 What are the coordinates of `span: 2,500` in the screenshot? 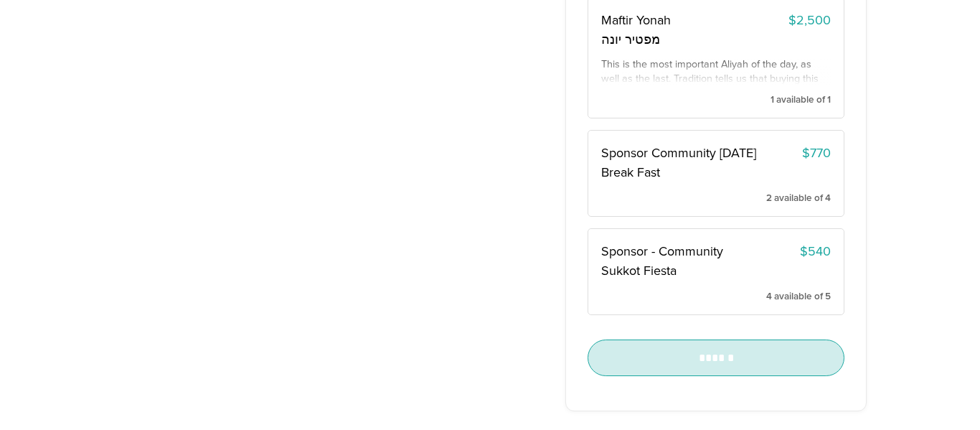 It's located at (813, 20).